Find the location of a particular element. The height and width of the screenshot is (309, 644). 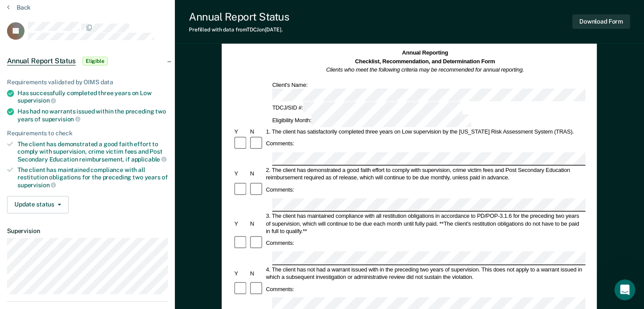

div: The client has maintained compliance with all restitution obligations for the preceding two years of is located at coordinates (93, 177).